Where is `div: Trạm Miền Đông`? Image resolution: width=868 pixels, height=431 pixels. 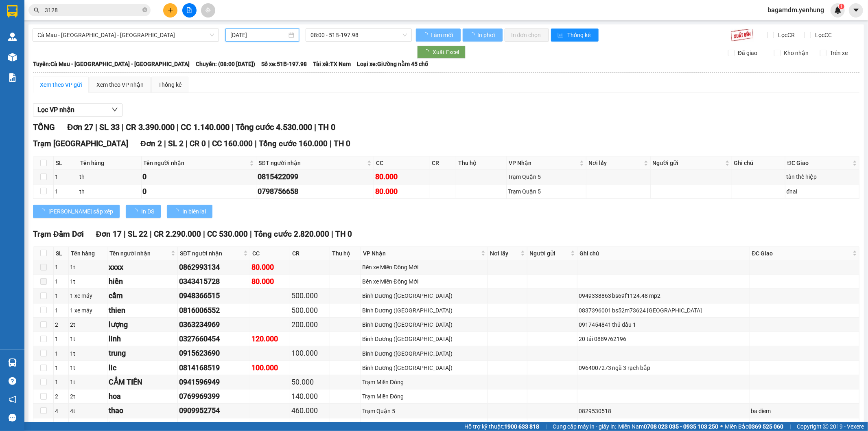
div: Trạm Miền Đông is located at coordinates (424, 396).